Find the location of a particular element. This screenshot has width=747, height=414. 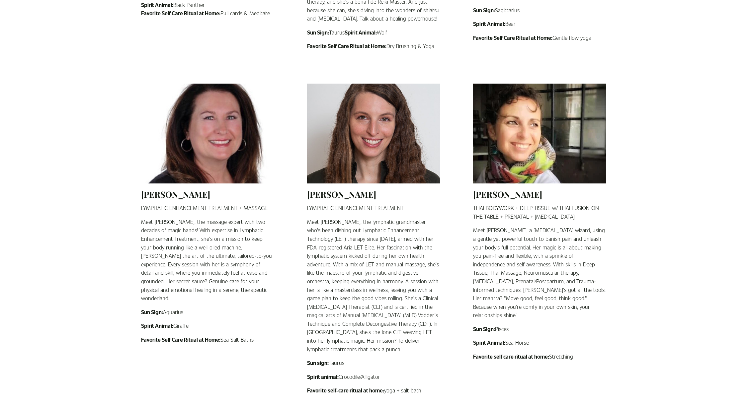

strong: Favorite self-care ritual at home: is located at coordinates (346, 390).